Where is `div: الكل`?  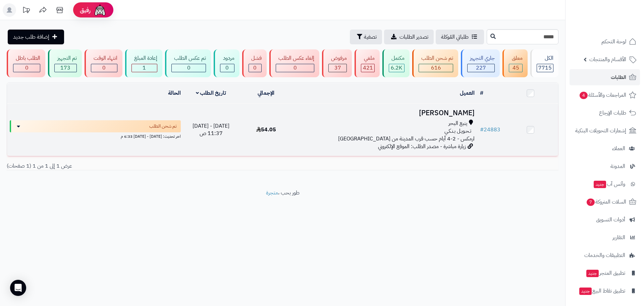 div: الكل is located at coordinates (545, 58).